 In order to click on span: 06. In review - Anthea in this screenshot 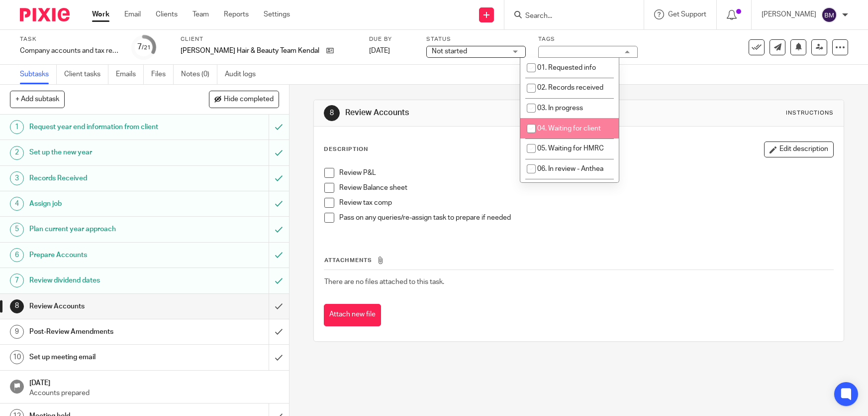, I will do `click(570, 169)`.